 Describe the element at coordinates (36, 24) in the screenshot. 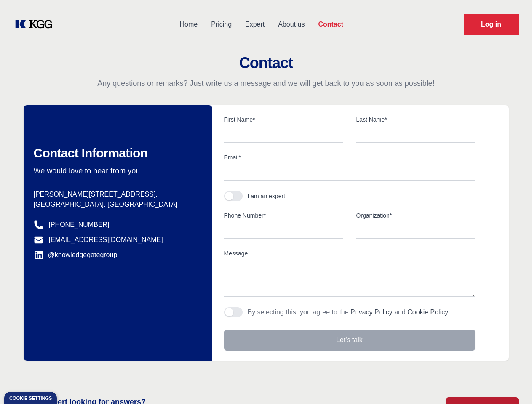

I see `a: KOL Knowledge Platform: Talk to Key External Experts (KEE)` at that location.